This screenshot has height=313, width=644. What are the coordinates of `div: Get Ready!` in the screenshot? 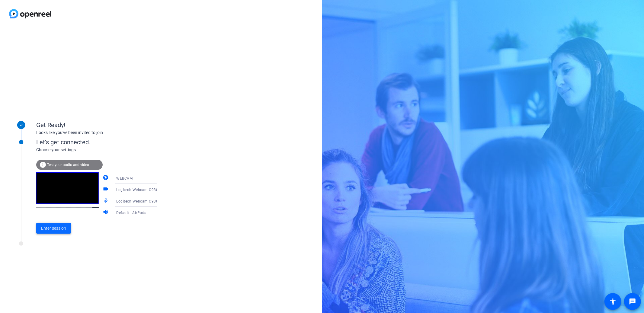 It's located at (96, 125).